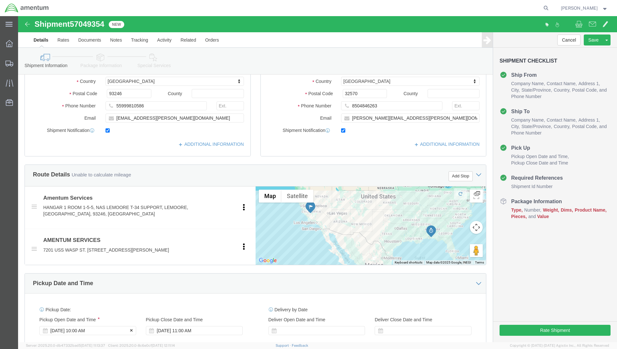 Image resolution: width=617 pixels, height=349 pixels. What do you see at coordinates (300, 346) in the screenshot?
I see `a: Feedback` at bounding box center [300, 346].